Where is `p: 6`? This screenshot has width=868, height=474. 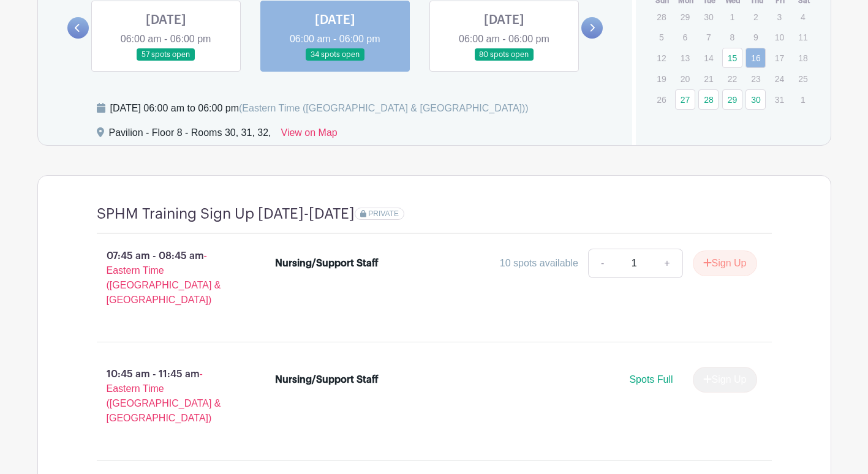 p: 6 is located at coordinates (684, 36).